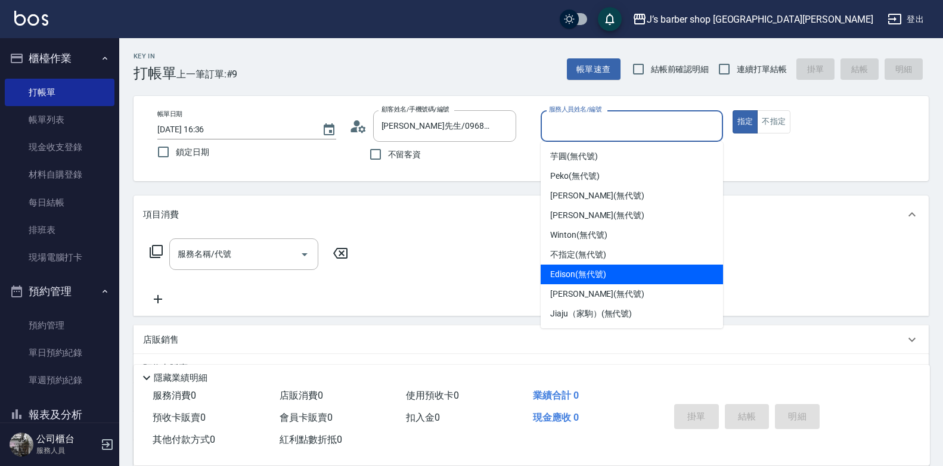 This screenshot has width=943, height=466. What do you see at coordinates (60, 380) in the screenshot?
I see `a: 單週預約紀錄` at bounding box center [60, 380].